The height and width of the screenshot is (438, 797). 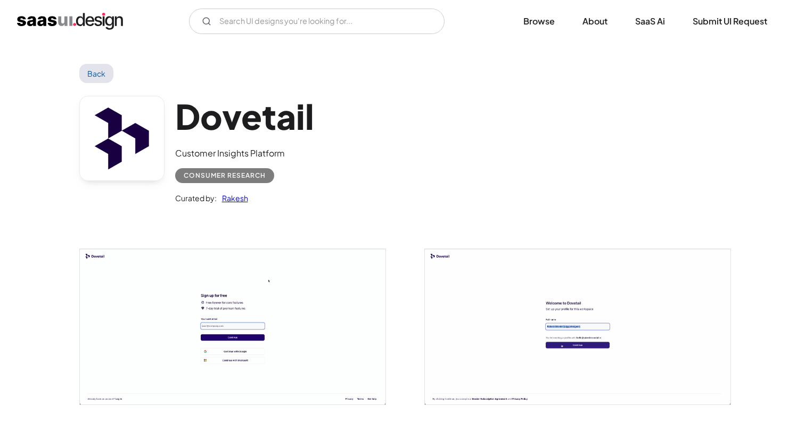 I want to click on img: 6422d51922b62f27a8ef2e7c_Dovetail%20-%20Customer%20insights%20Sign%20up.png, so click(x=233, y=327).